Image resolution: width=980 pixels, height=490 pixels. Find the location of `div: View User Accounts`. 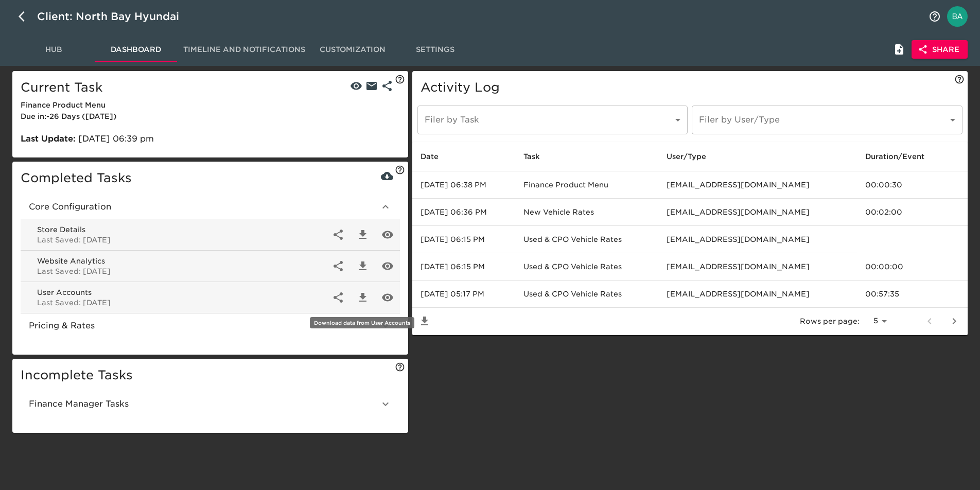

div: View User Accounts is located at coordinates (388, 297).